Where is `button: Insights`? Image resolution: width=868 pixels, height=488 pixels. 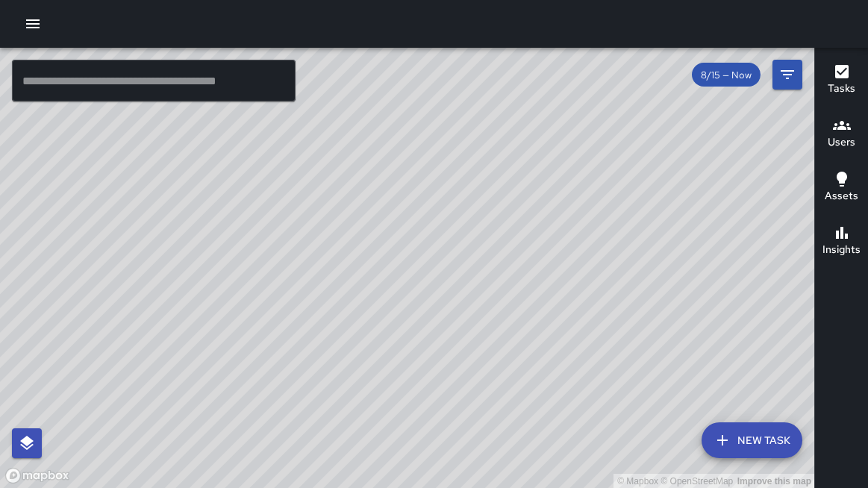 button: Insights is located at coordinates (842, 242).